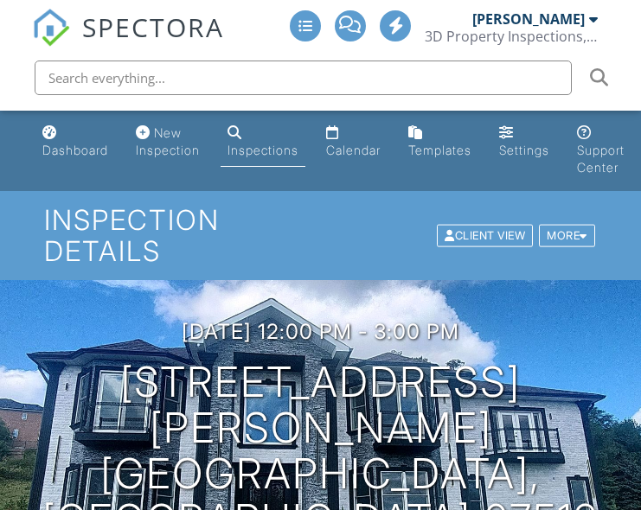  What do you see at coordinates (600, 151) in the screenshot?
I see `a: Support Center` at bounding box center [600, 151].